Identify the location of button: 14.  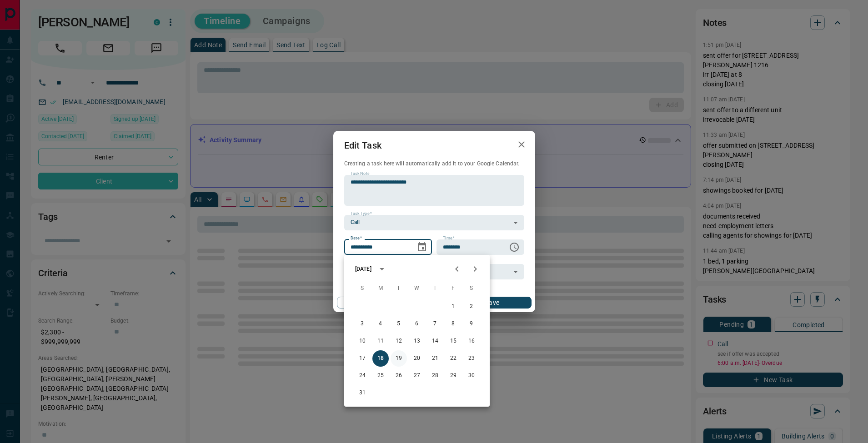
(435, 341).